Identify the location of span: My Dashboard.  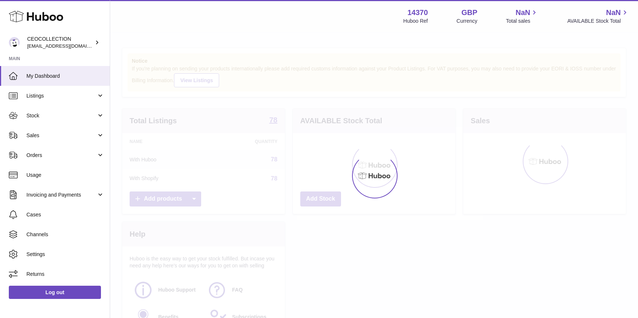
(65, 76).